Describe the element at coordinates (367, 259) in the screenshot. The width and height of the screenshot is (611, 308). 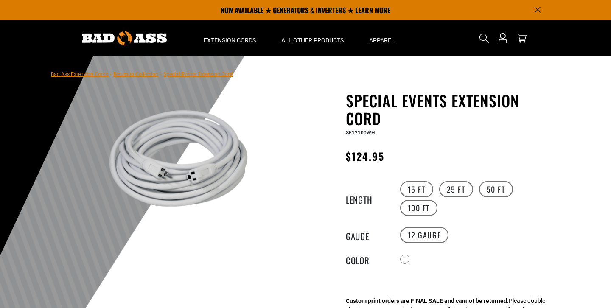
I see `legend: Color` at that location.